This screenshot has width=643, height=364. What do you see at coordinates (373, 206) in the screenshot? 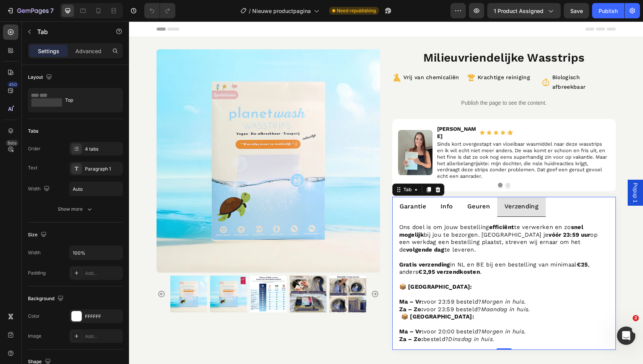
I see `strong: efficiënt` at bounding box center [373, 206].